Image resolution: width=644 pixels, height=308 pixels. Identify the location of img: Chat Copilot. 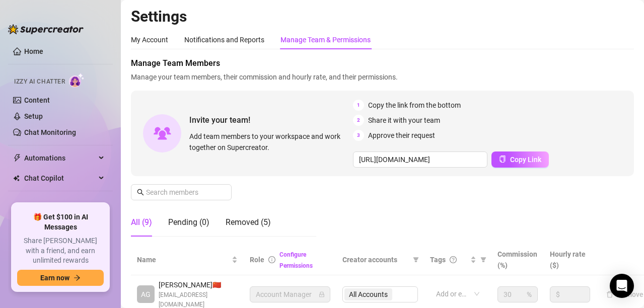
(16, 178).